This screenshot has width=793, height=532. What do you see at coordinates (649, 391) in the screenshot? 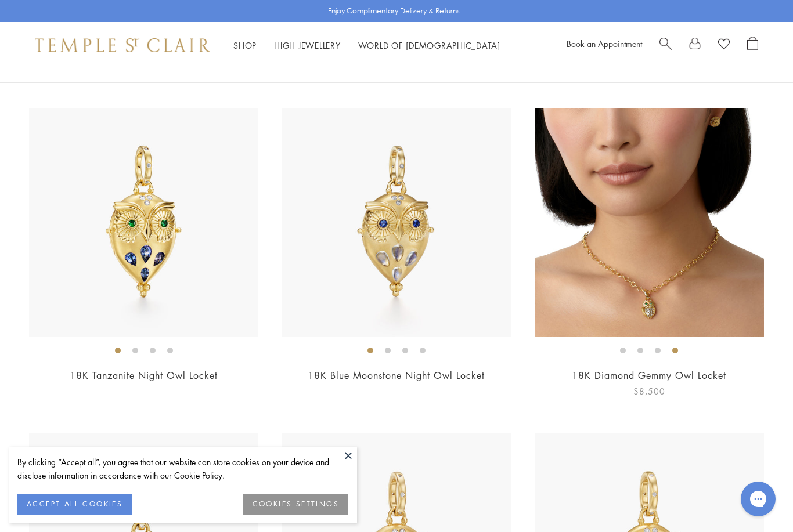
I see `span: $8,500` at bounding box center [649, 391].